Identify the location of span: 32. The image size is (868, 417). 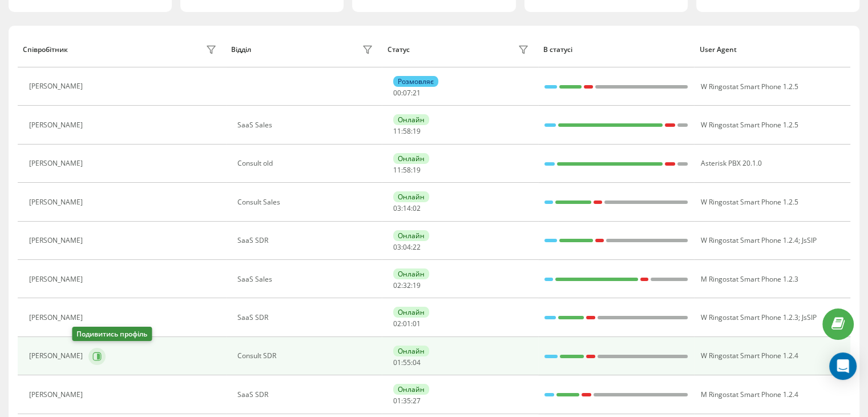
(407, 285).